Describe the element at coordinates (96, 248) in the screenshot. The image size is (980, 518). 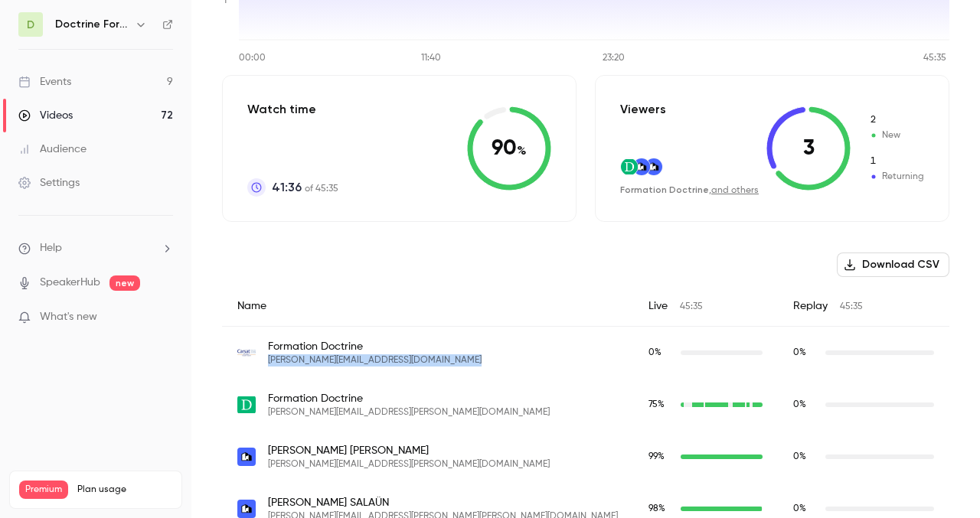
I see `li: help-dropdown-opener` at that location.